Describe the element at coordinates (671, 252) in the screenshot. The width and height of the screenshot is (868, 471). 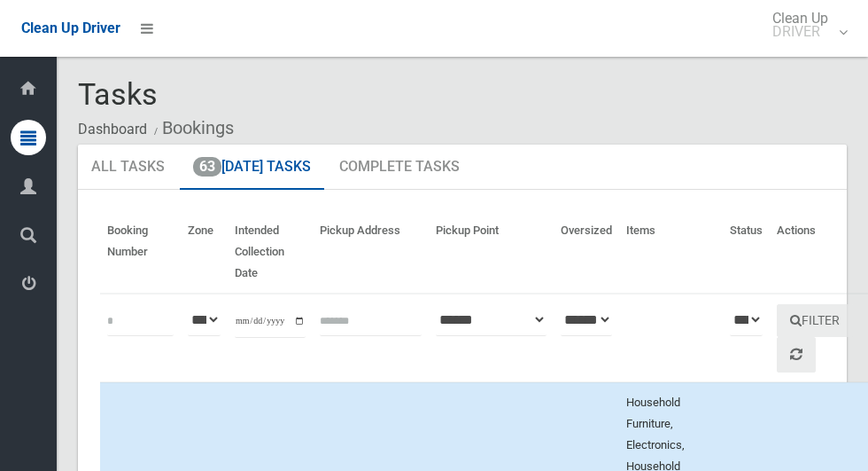
I see `th: Items` at that location.